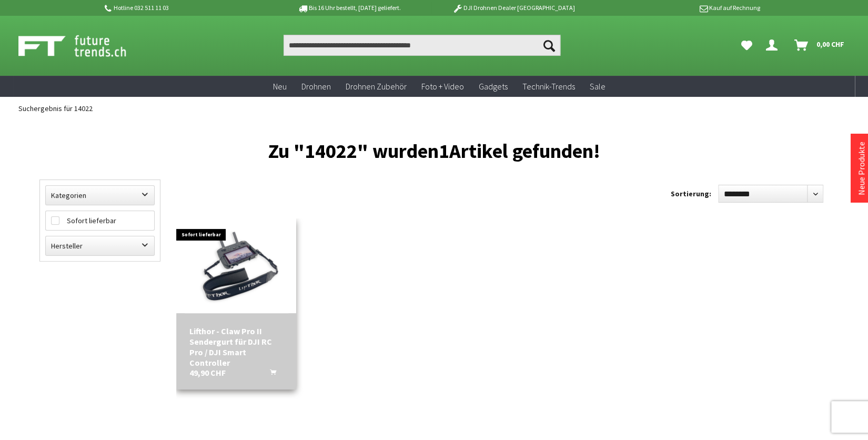  What do you see at coordinates (691, 194) in the screenshot?
I see `label: Sortierung:` at bounding box center [691, 194].